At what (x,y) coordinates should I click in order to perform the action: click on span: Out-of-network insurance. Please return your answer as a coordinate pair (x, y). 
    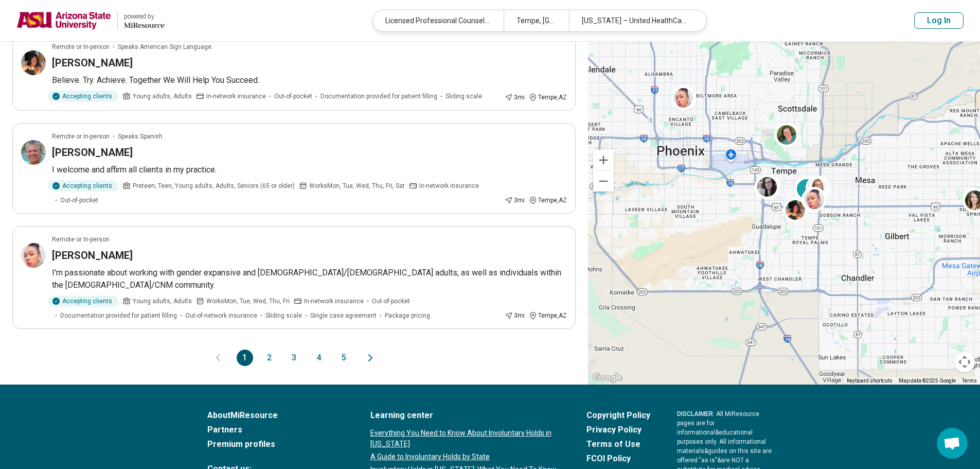
    Looking at the image, I should click on (221, 315).